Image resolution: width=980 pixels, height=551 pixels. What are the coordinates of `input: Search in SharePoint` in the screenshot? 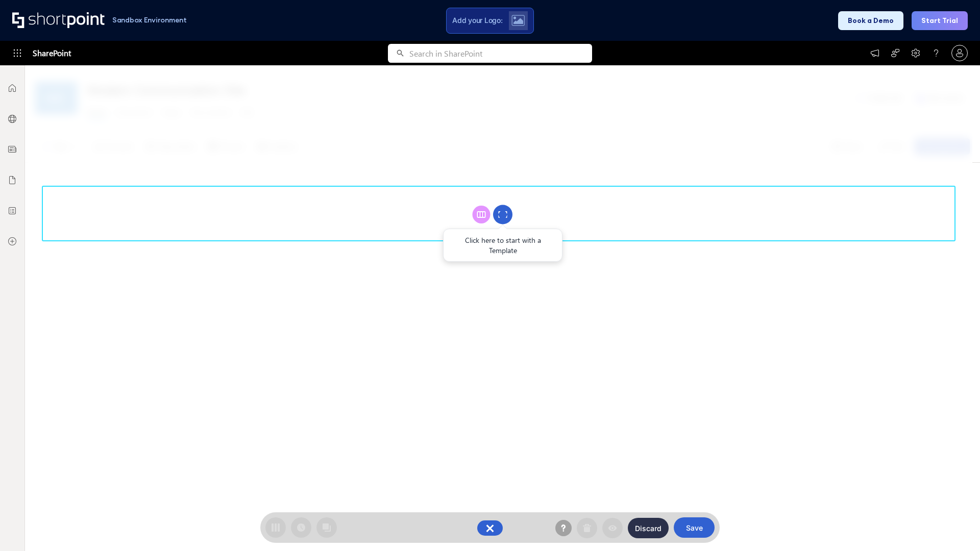 It's located at (501, 53).